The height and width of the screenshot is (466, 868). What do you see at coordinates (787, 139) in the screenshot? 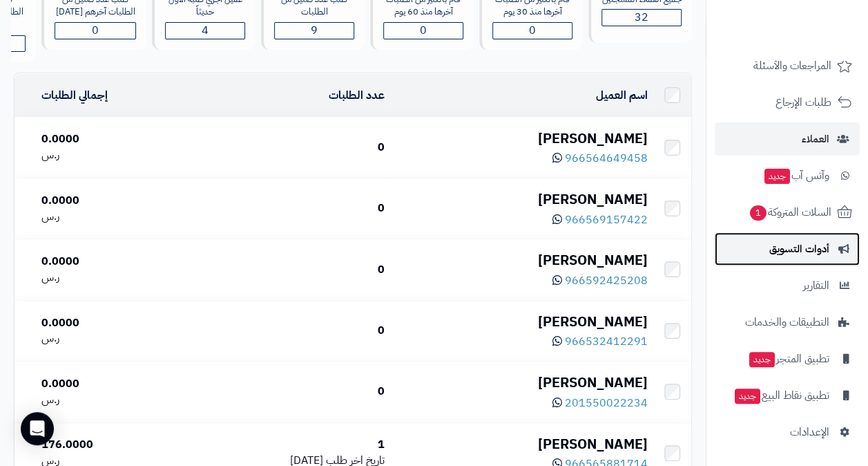
I see `a: العملاء` at bounding box center [787, 139].